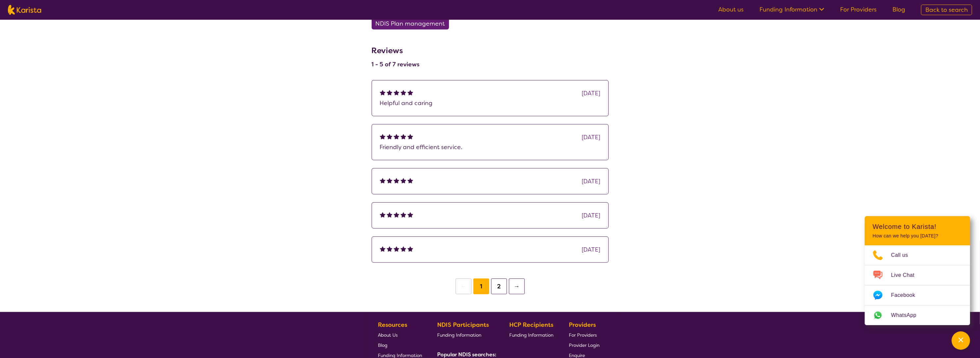 The image size is (980, 358). Describe the element at coordinates (388, 335) in the screenshot. I see `span: About Us` at that location.